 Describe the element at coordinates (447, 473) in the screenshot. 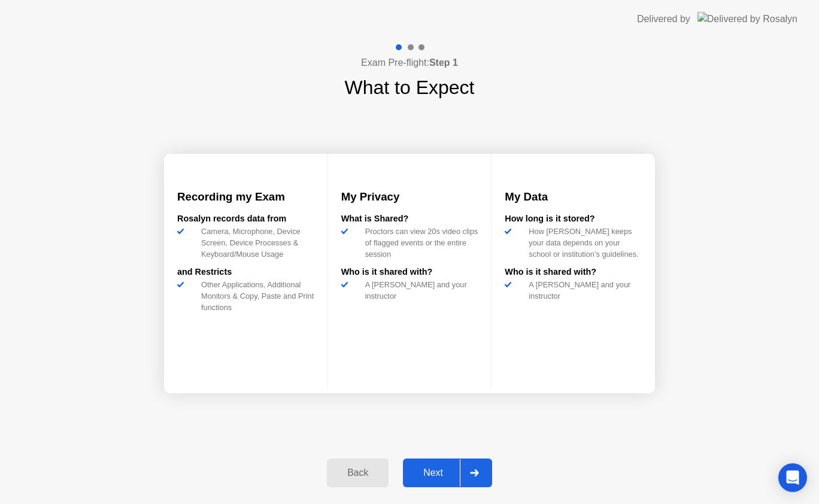

I see `button: Next` at that location.